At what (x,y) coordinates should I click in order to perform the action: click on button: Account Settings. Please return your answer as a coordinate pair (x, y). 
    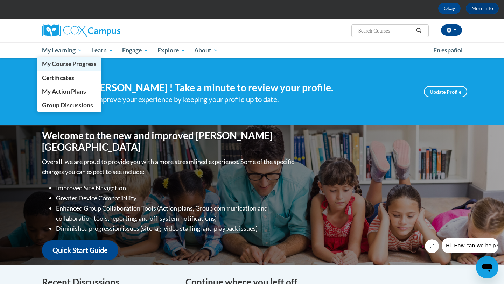
    Looking at the image, I should click on (452, 30).